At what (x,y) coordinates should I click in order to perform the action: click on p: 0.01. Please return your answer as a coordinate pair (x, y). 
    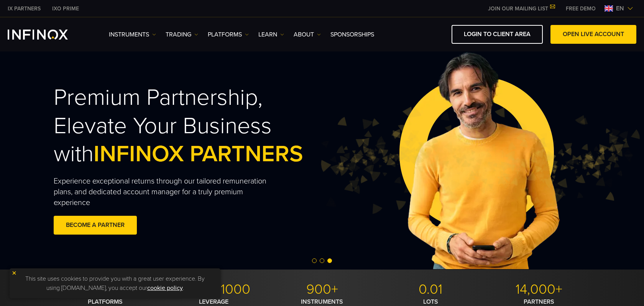
    Looking at the image, I should click on (430, 289).